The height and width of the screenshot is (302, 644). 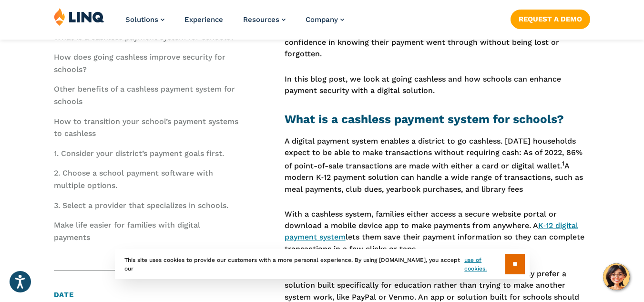 What do you see at coordinates (438, 231) in the screenshot?
I see `p: With a cashless system, families either access a secure website portal or download a mobile devic...` at bounding box center [438, 231].